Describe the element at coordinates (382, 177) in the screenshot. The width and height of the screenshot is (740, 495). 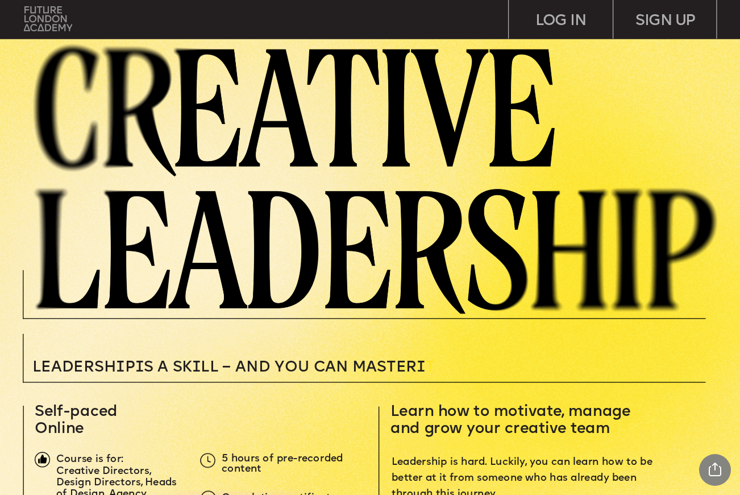
I see `img: image-3435f618-b576-4c59-ac17-05593ebec101.png` at that location.